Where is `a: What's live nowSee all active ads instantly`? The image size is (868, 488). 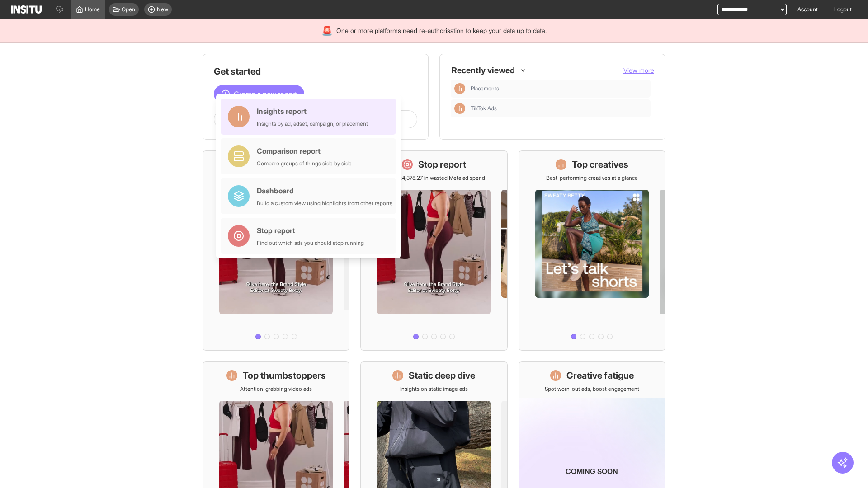 a: What's live nowSee all active ads instantly is located at coordinates (276, 250).